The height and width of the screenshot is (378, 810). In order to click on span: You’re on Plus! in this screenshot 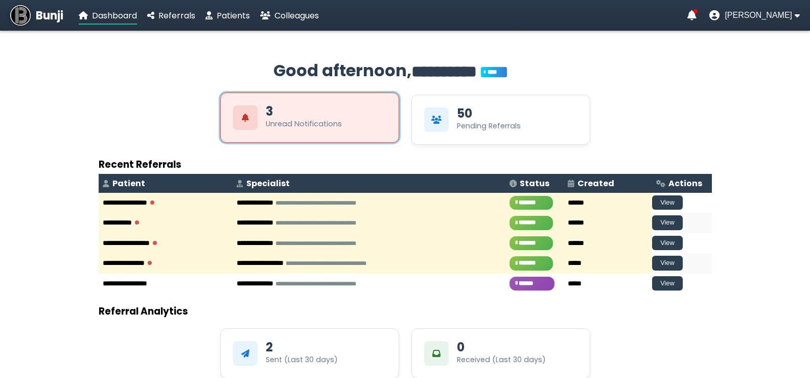, I will do `click(494, 72)`.